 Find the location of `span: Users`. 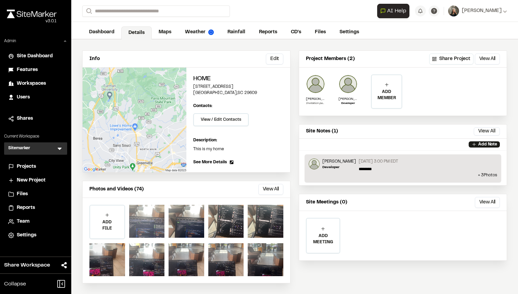

span: Users is located at coordinates (23, 97).